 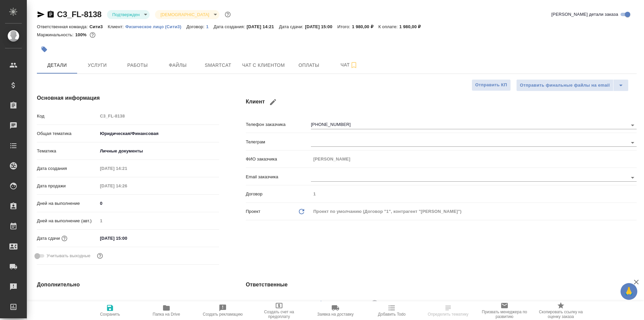 I want to click on button: Подтвержден, so click(x=126, y=15).